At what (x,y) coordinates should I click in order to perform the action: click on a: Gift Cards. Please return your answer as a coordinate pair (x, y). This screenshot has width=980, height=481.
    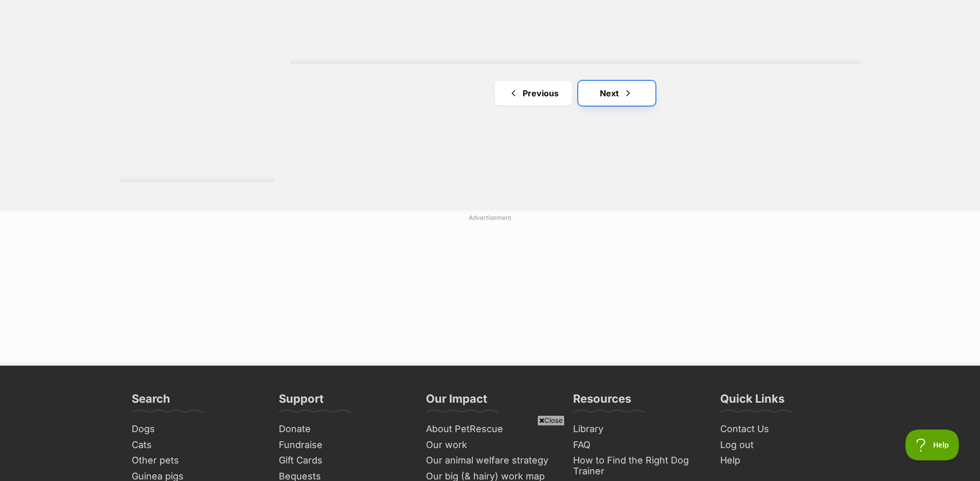
    Looking at the image, I should click on (343, 460).